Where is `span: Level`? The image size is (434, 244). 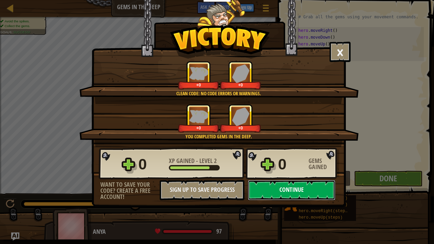
span: Level is located at coordinates (206, 161).